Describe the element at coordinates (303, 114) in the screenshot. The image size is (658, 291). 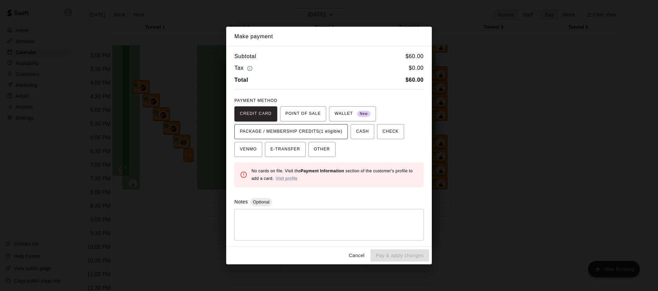
I see `button: POINT OF SALE` at that location.